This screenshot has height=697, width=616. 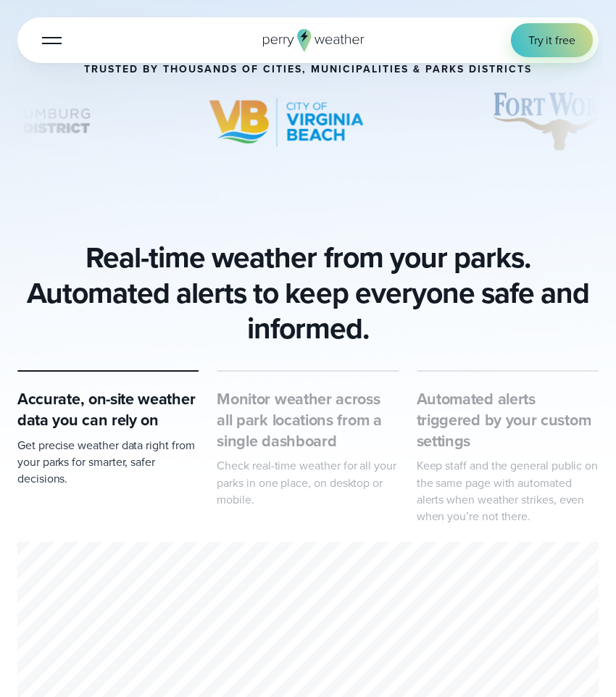 I want to click on h3: Automated alerts triggered by your custom settings, so click(x=507, y=420).